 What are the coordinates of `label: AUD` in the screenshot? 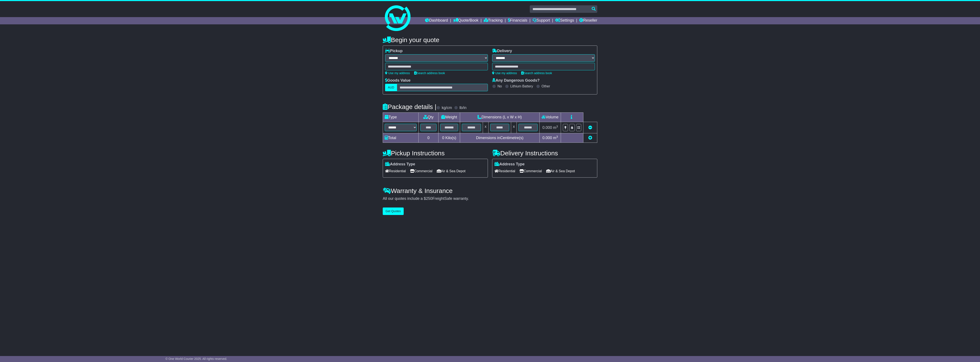 It's located at (391, 88).